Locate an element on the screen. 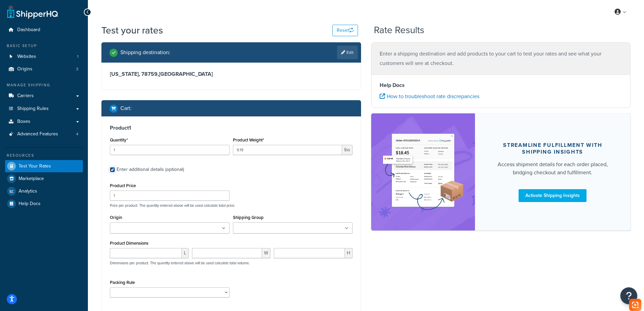  p: Enter a shipping destination and add products to your cart to test your rates and see what your c... is located at coordinates (501, 59).